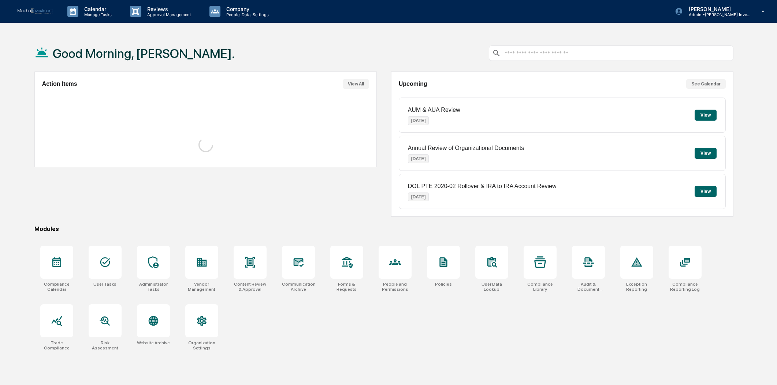 This screenshot has height=385, width=777. I want to click on h2: Action Items, so click(60, 84).